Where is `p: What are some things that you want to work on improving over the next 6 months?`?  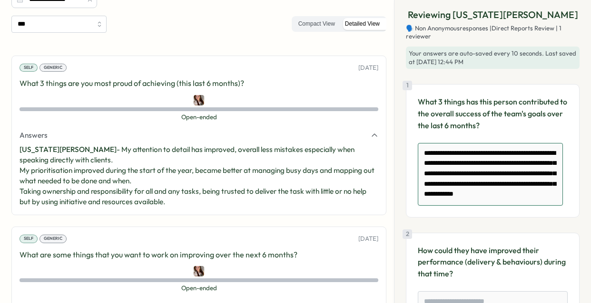 p: What are some things that you want to work on improving over the next 6 months? is located at coordinates (199, 255).